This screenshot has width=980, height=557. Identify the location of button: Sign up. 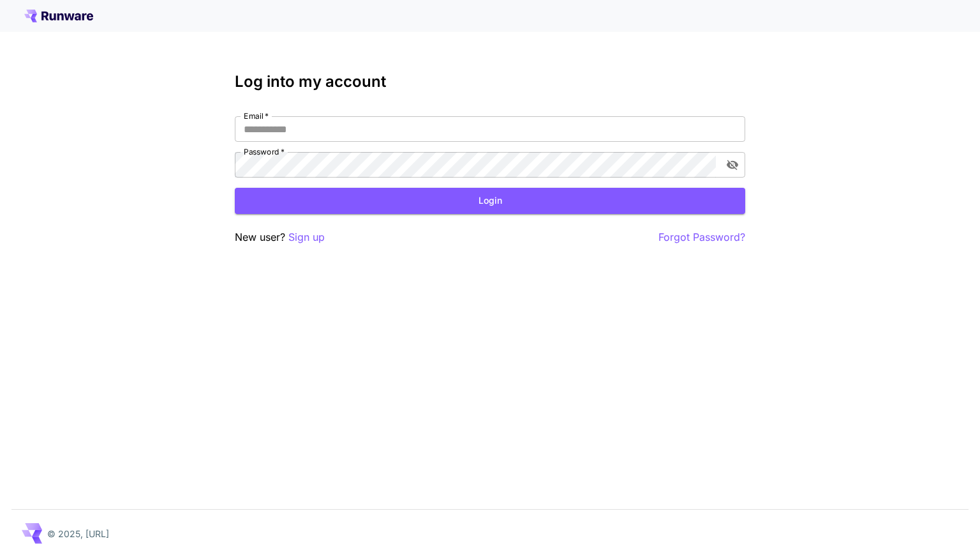
(306, 237).